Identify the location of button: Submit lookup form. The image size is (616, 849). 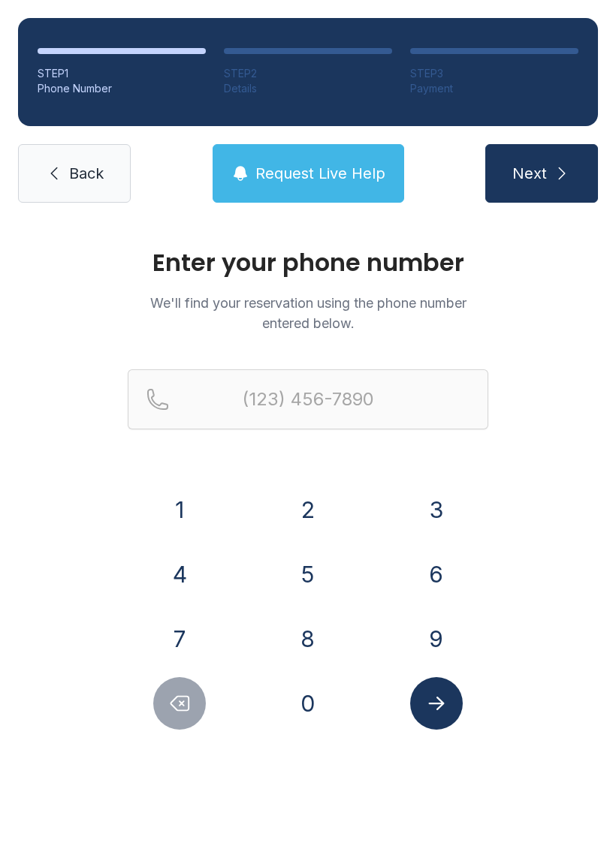
(436, 703).